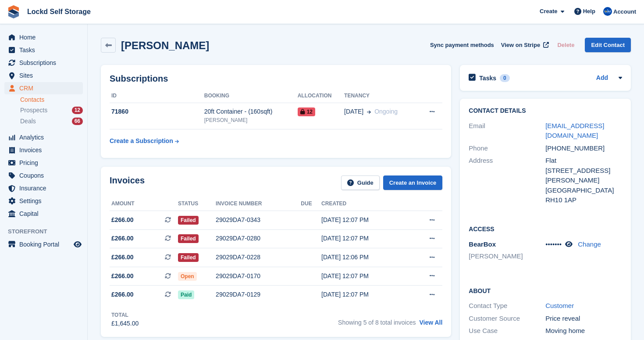 The width and height of the screenshot is (644, 340). Describe the element at coordinates (78, 244) in the screenshot. I see `a: Preview store` at that location.